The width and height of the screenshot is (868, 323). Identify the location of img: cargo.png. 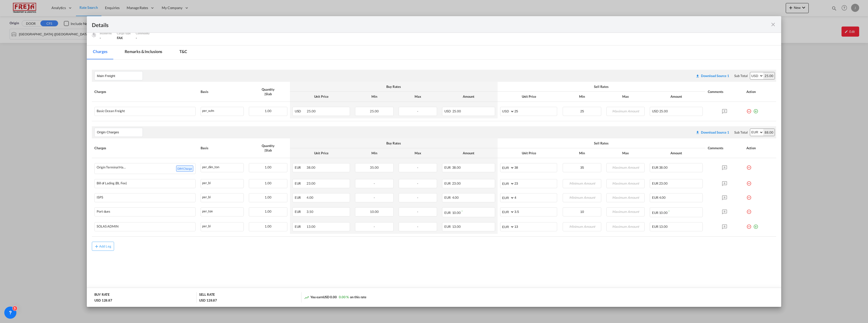
(94, 35).